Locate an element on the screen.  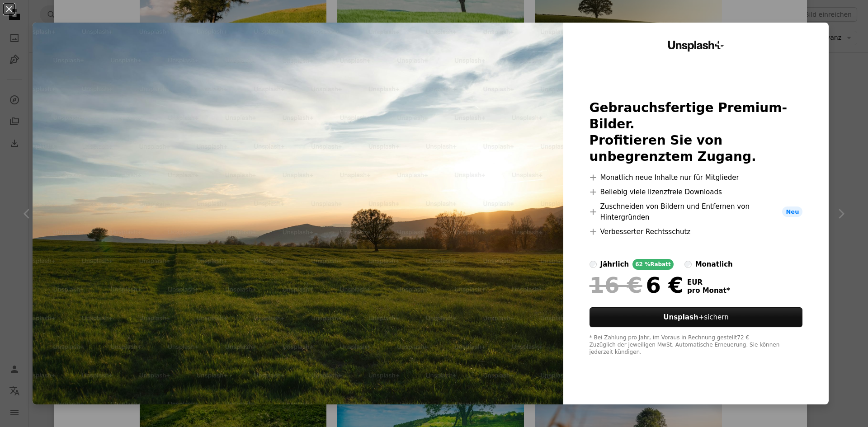
div: 62 % Rabatt is located at coordinates (652, 264).